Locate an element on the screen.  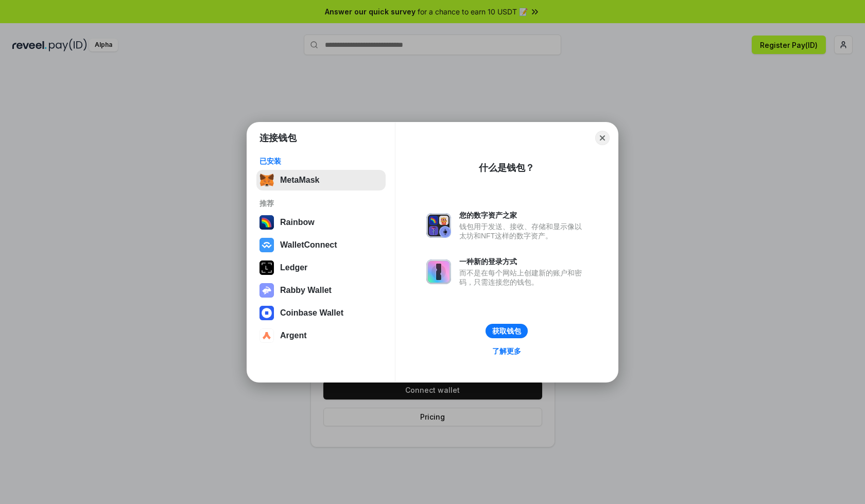
div: Ledger is located at coordinates (293, 268).